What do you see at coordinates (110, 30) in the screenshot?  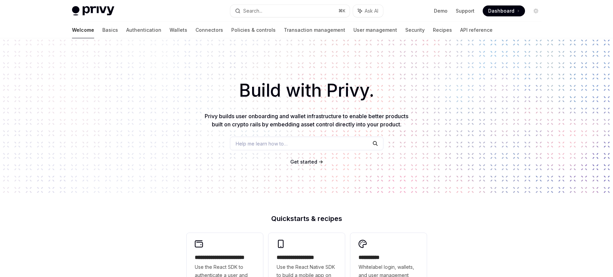 I see `a: Basics` at bounding box center [110, 30].